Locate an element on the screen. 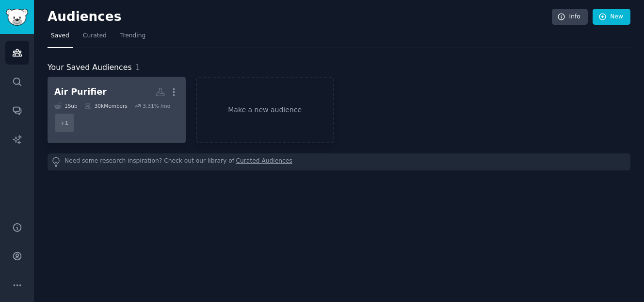 The height and width of the screenshot is (302, 644). a: Curated is located at coordinates (94, 38).